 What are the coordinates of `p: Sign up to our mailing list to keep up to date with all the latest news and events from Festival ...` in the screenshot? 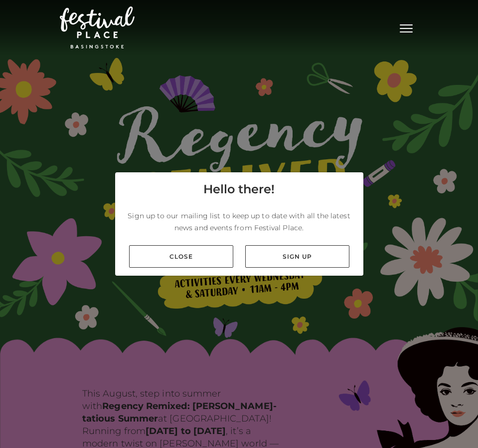 It's located at (239, 222).